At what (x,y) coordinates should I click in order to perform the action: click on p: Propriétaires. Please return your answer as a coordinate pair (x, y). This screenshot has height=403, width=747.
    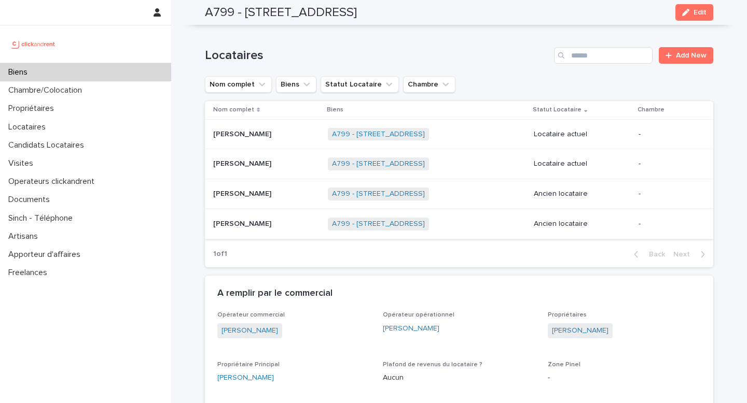
    Looking at the image, I should click on (33, 108).